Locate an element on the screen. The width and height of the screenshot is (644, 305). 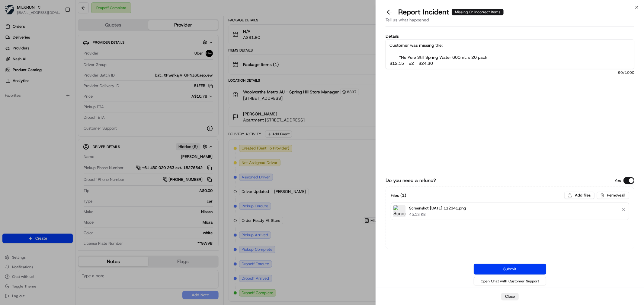
p: Report Incident is located at coordinates (451, 12).